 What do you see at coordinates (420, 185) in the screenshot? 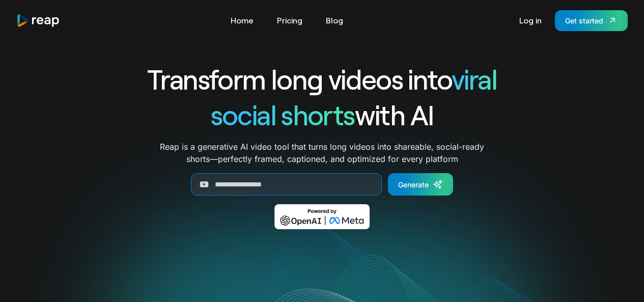
I see `a: Generate` at bounding box center [420, 185].